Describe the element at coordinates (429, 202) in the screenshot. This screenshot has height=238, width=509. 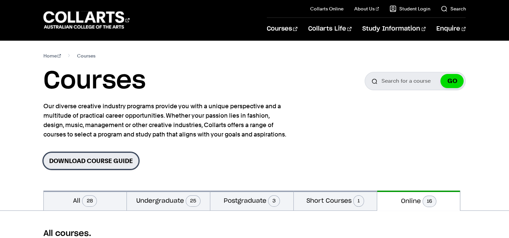
I see `span: 16` at that location.